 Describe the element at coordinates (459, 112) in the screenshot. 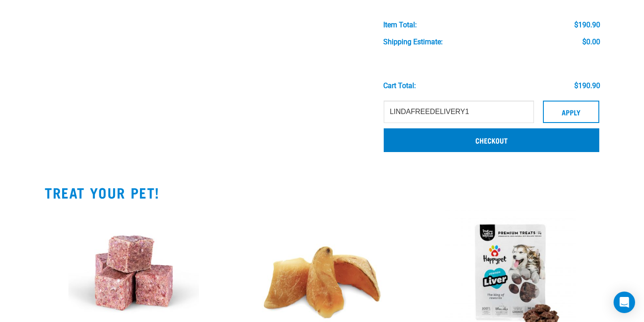

I see `input: Promo code` at that location.